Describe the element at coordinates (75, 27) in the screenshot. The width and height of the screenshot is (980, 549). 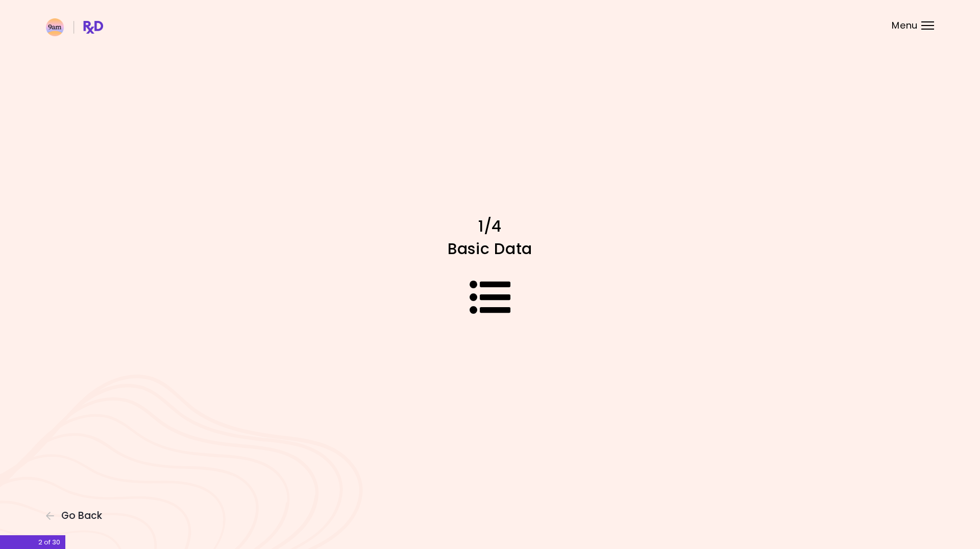
I see `img: RxDiet` at that location.